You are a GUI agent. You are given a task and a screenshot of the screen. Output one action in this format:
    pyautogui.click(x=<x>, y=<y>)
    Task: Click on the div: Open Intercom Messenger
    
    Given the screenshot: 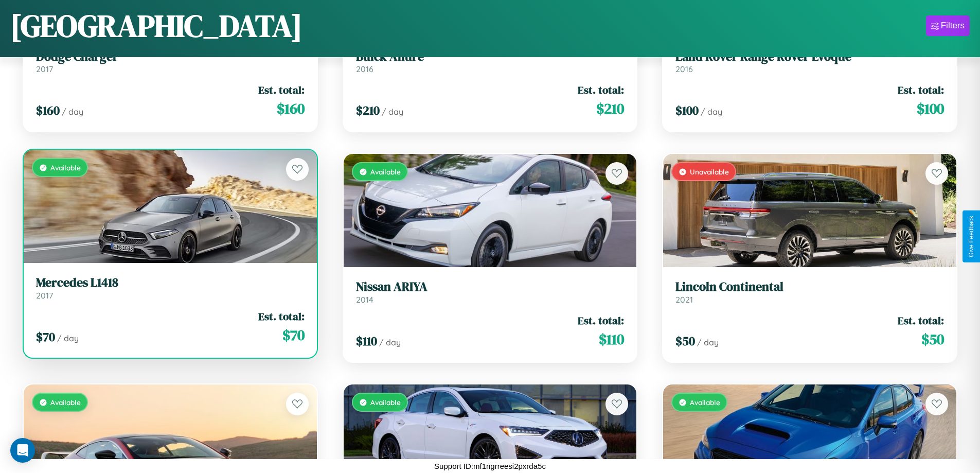 What is the action you would take?
    pyautogui.click(x=23, y=450)
    